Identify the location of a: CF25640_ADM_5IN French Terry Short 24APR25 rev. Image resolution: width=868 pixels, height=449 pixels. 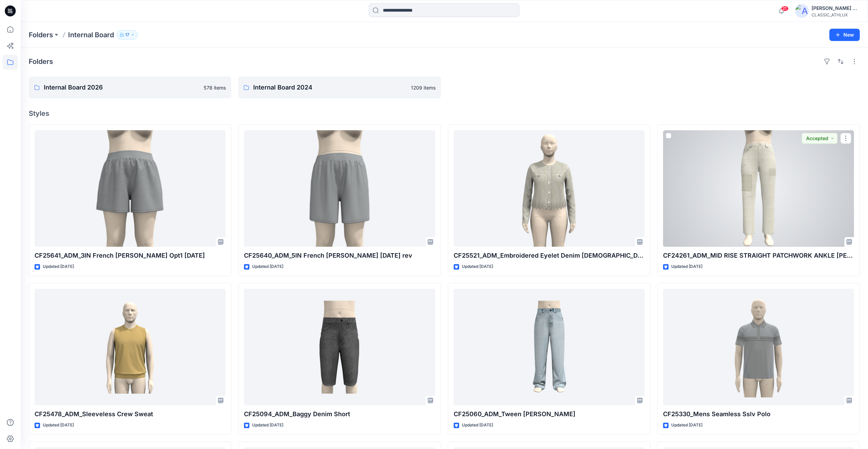
(340, 189).